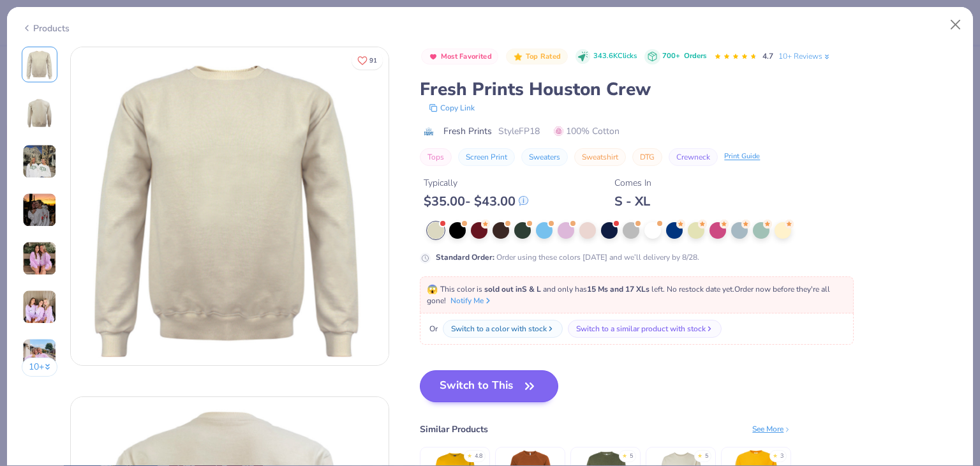 This screenshot has width=980, height=466. What do you see at coordinates (472, 301) in the screenshot?
I see `button: Notify Me` at bounding box center [472, 301].